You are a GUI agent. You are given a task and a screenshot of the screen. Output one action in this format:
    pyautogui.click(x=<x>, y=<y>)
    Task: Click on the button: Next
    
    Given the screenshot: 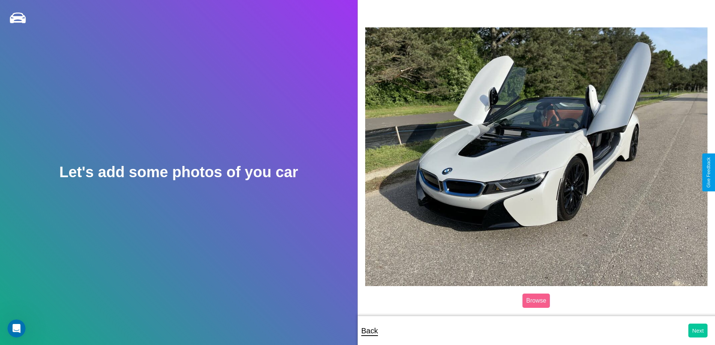 What is the action you would take?
    pyautogui.click(x=697, y=330)
    